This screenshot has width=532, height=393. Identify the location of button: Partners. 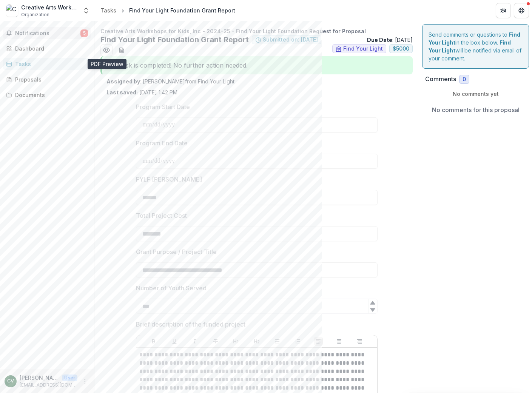
(503, 11).